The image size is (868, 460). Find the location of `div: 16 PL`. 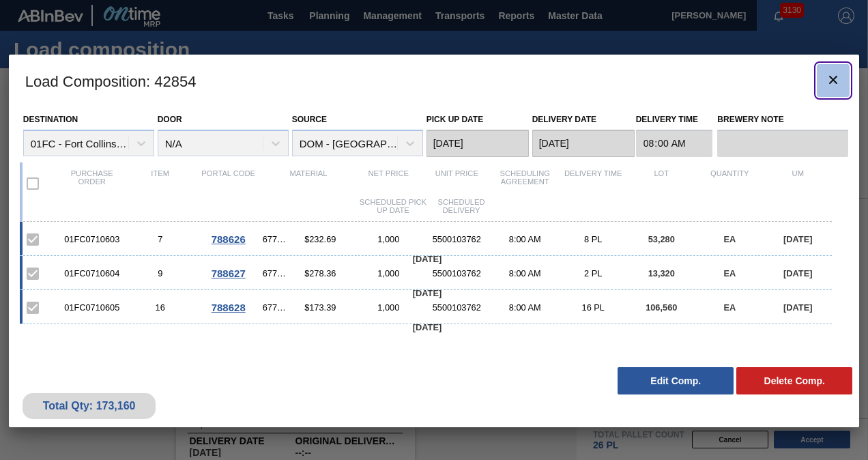

div: 16 PL is located at coordinates (593, 307).